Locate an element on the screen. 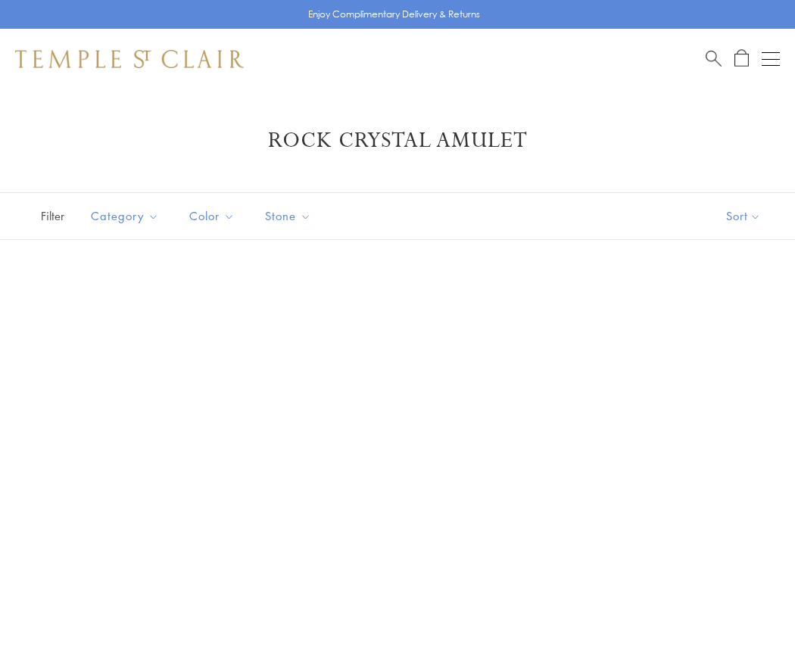 This screenshot has width=795, height=672. a: Search is located at coordinates (713, 58).